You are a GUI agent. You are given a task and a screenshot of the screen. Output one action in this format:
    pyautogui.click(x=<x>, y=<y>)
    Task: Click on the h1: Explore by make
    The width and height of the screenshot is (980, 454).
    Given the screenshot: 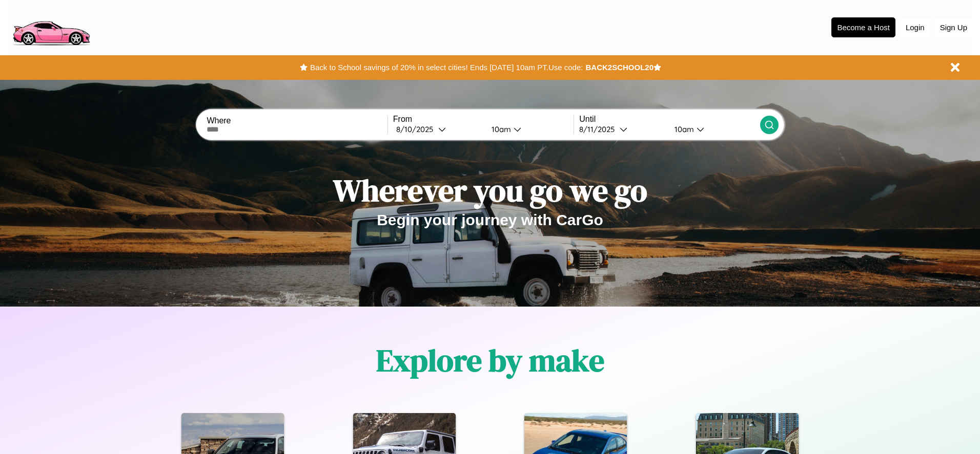 What is the action you would take?
    pyautogui.click(x=490, y=361)
    